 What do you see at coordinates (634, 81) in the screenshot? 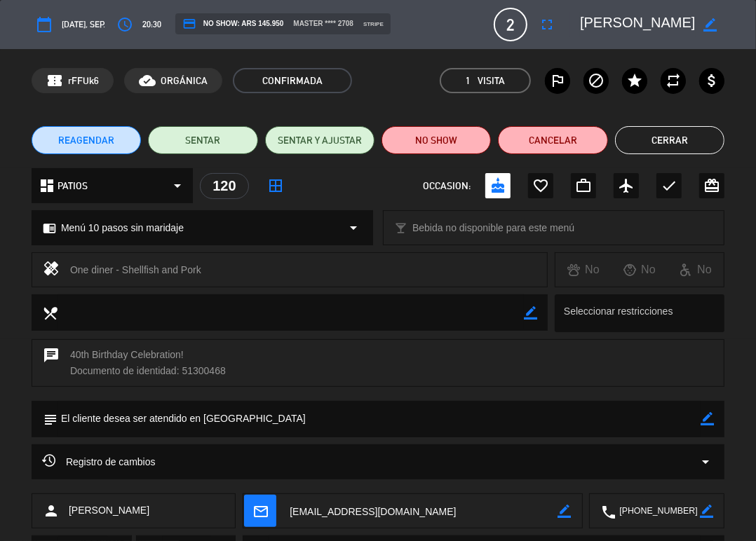
I see `i: star` at bounding box center [634, 81].